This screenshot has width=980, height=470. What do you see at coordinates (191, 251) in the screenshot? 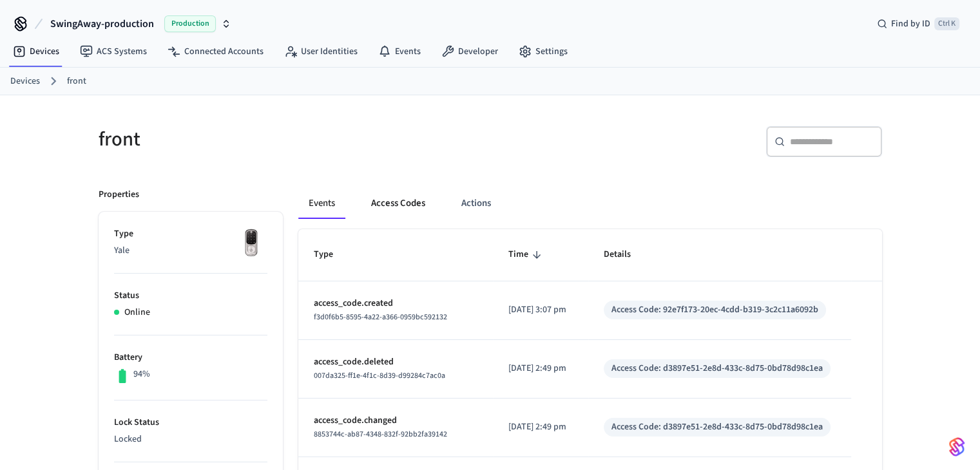
I see `p: Yale` at bounding box center [191, 251].